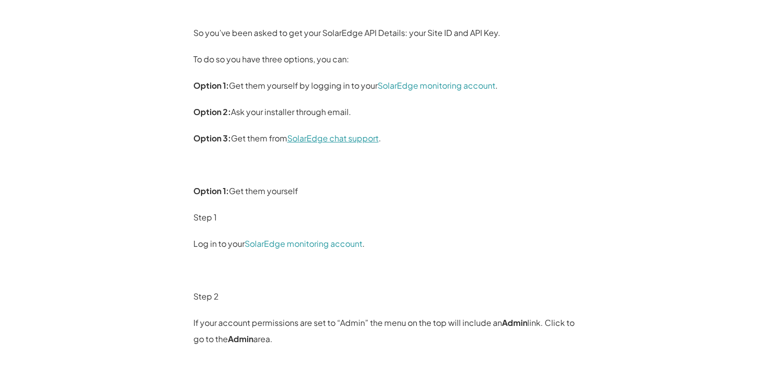 Image resolution: width=772 pixels, height=370 pixels. Describe the element at coordinates (386, 33) in the screenshot. I see `p: So you’ve been asked to get your SolarEdge API Details: your Site ID and API Key.` at that location.